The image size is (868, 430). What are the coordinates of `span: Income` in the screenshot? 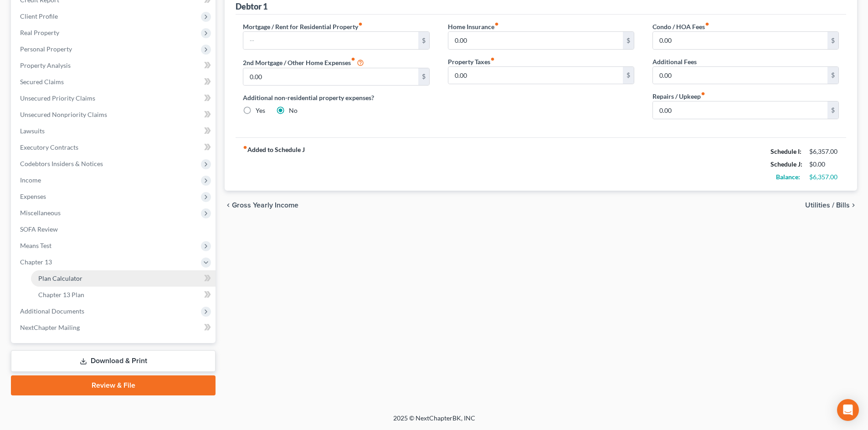 It's located at (31, 180).